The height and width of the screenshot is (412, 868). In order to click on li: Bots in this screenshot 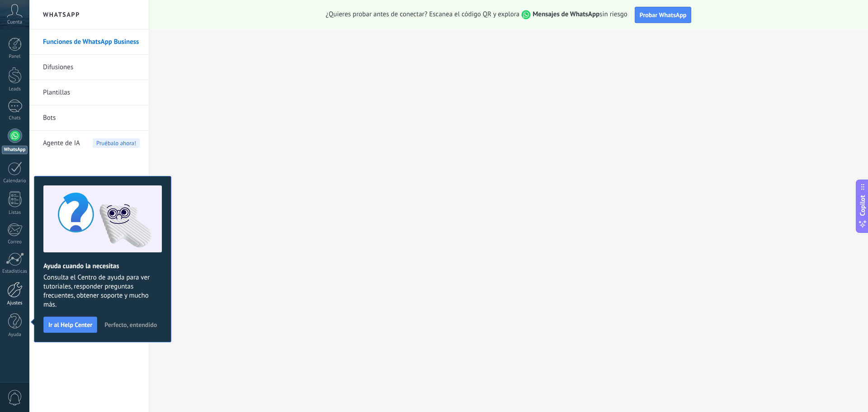, I will do `click(89, 118)`.